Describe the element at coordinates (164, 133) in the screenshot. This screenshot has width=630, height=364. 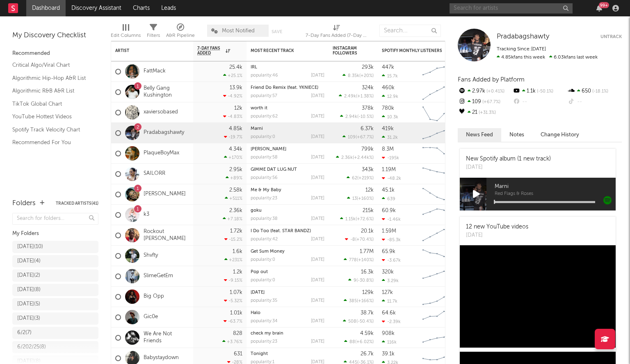
I see `a: Pradabagshawty` at that location.